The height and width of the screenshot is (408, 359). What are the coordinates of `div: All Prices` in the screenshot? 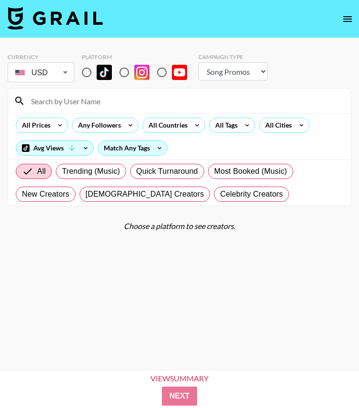 It's located at (34, 125).